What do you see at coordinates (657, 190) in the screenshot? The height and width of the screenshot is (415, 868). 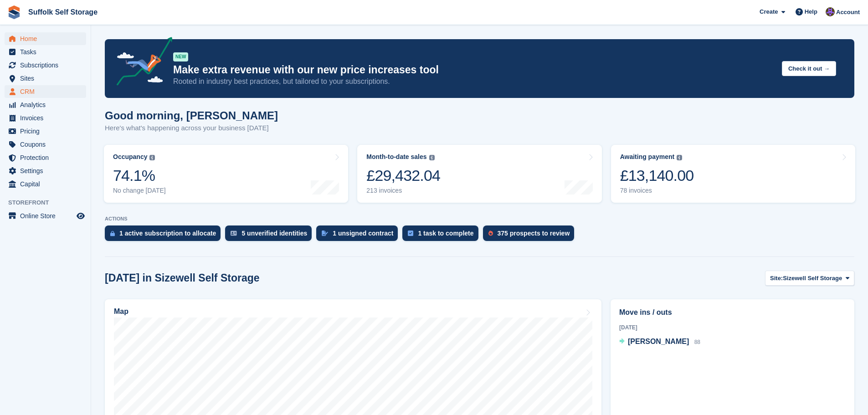 I see `div: 78 invoices` at bounding box center [657, 190].